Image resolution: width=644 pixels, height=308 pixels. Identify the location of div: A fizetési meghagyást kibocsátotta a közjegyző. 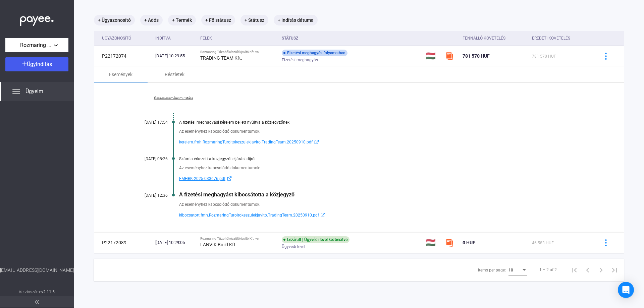
(385, 194).